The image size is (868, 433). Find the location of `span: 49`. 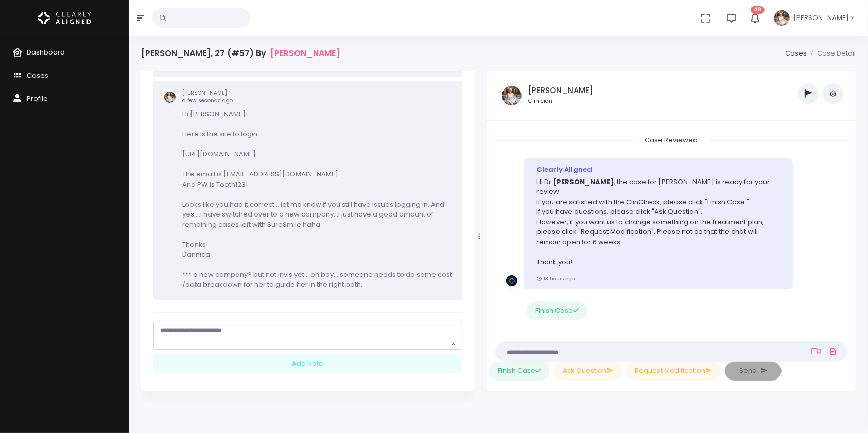

span: 49 is located at coordinates (757, 10).